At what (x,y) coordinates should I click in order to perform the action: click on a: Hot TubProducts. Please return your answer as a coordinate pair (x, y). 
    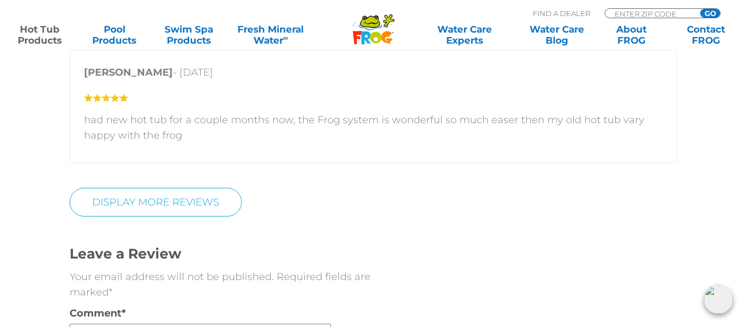
    Looking at the image, I should click on (40, 35).